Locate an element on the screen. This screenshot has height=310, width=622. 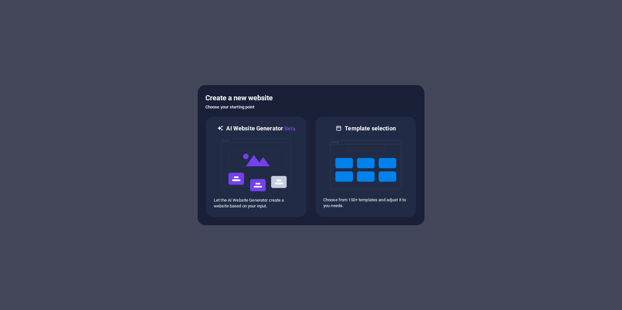
h6: Choose your starting point is located at coordinates (311, 107).